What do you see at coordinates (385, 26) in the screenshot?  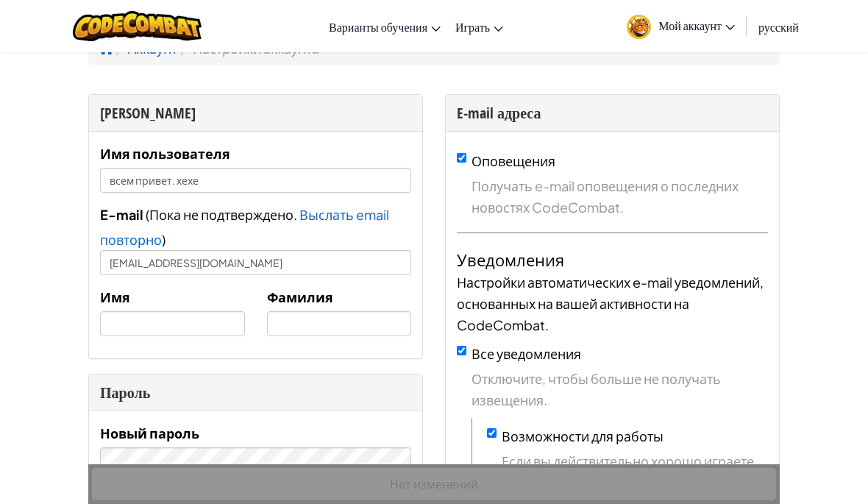 I see `a: Варианты обучения` at bounding box center [385, 26].